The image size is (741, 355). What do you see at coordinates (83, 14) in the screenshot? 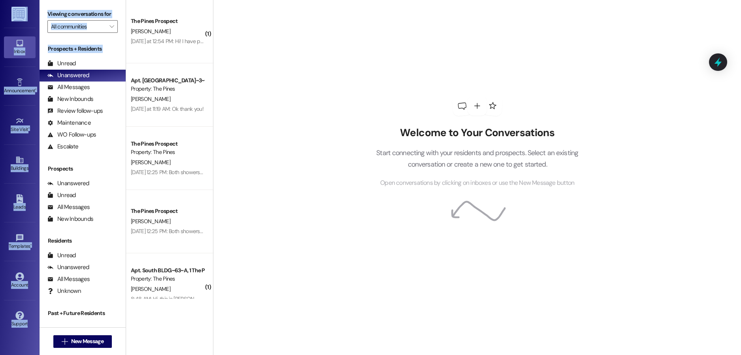
I see `label: Viewing conversations for` at bounding box center [83, 14].